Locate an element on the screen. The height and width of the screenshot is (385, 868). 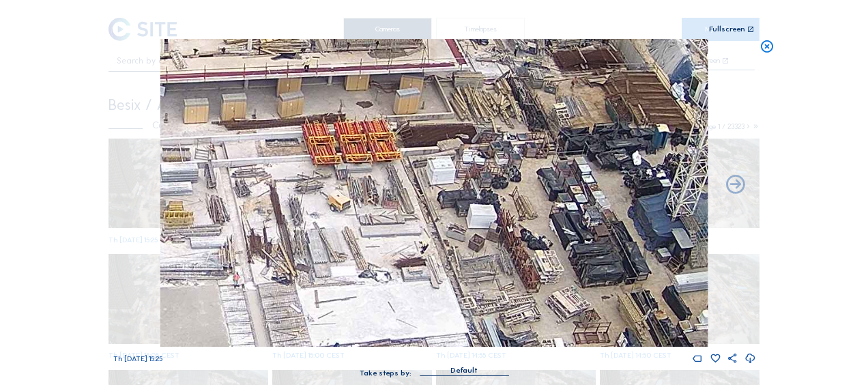
i: Back is located at coordinates (735, 185).